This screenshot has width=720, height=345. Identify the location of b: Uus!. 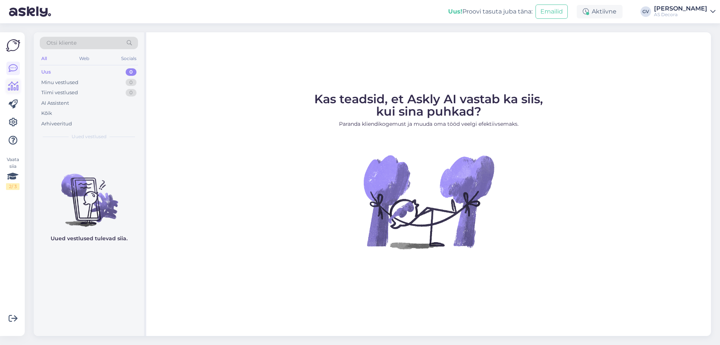
(456, 11).